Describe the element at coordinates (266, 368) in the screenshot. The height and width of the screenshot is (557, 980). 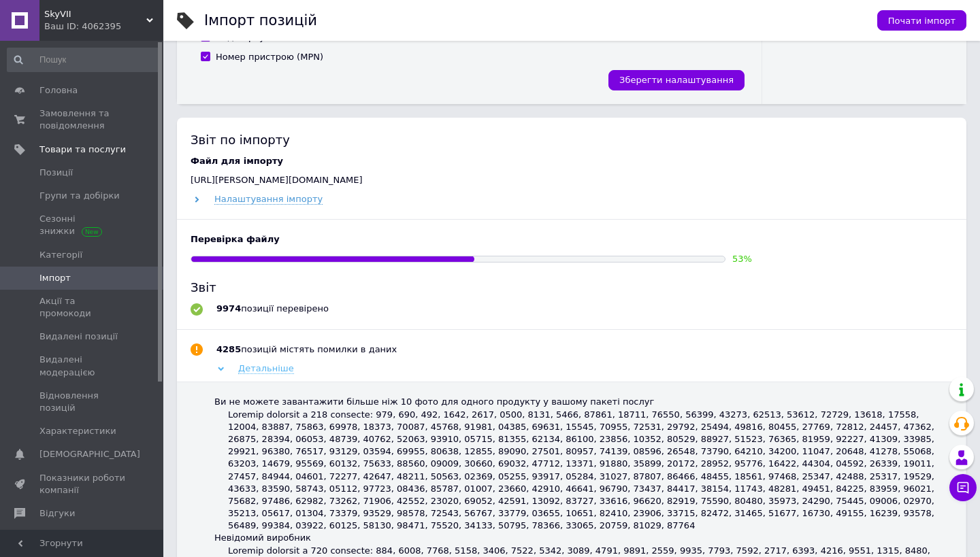
I see `span: Детальніше` at that location.